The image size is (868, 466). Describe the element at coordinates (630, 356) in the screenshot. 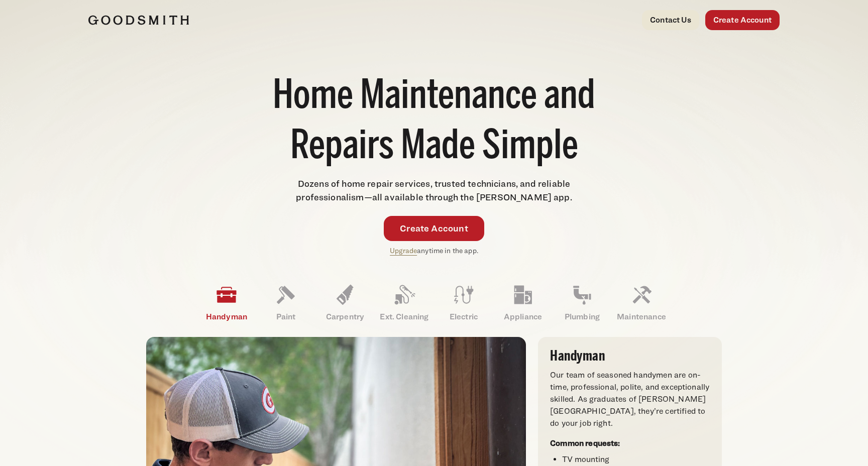

I see `h3: Handyman` at that location.